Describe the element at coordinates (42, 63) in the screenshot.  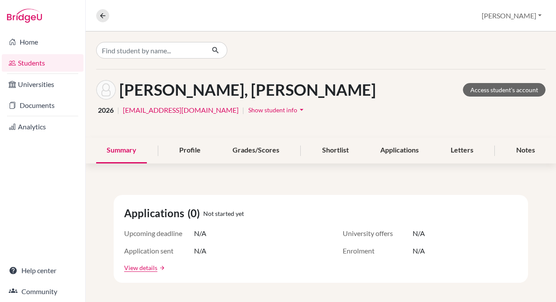
I see `a: Students` at that location.